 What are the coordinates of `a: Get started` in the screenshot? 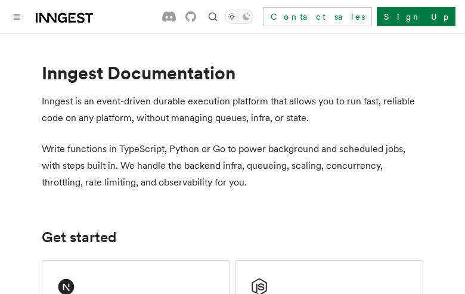 It's located at (79, 238).